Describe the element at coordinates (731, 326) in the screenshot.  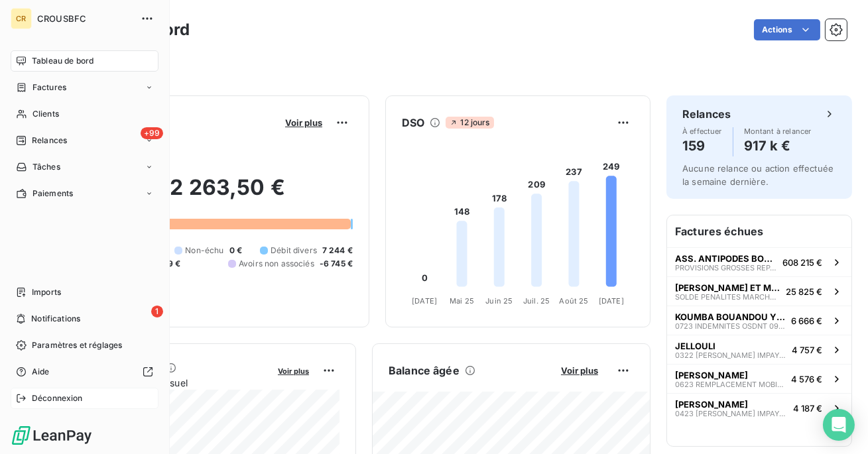
I see `span: 0723 INDEMNITES OSDNT 09/22 A 06/23` at that location.